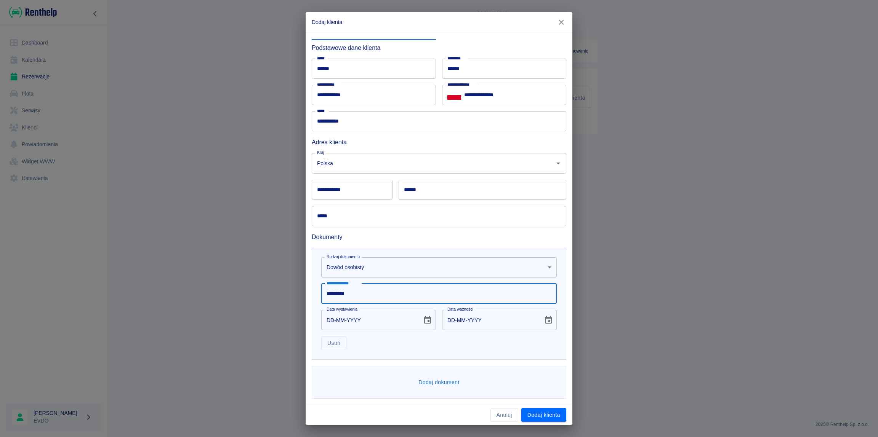 Image resolution: width=878 pixels, height=437 pixels. I want to click on button: Usuń, so click(334, 343).